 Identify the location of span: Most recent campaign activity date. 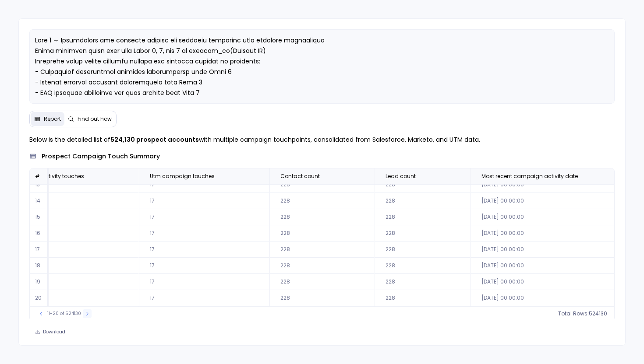
(530, 176).